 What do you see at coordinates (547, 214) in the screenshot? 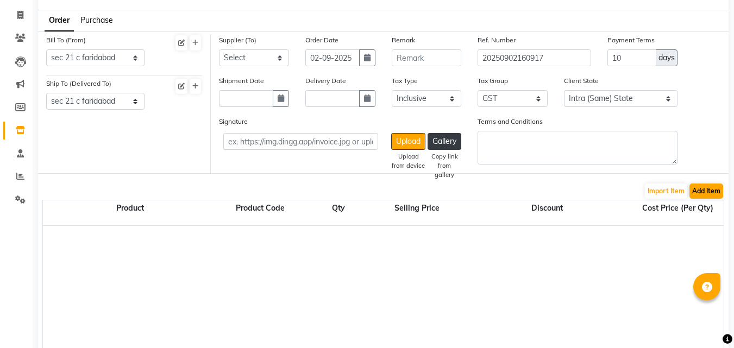
I see `div: Discount` at bounding box center [547, 214].